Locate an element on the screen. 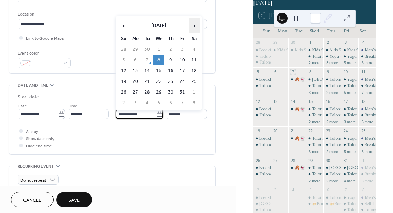 Image resolution: width=393 pixels, height=213 pixels. div: 6 is located at coordinates (327, 189).